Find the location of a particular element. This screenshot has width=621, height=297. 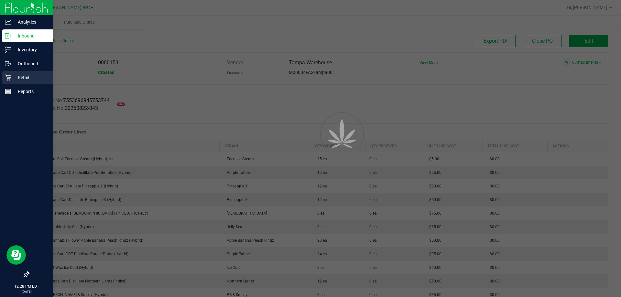

inline-svg: Inventory is located at coordinates (8, 50).